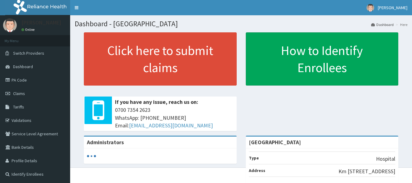  I want to click on span: Dashboard, so click(23, 66).